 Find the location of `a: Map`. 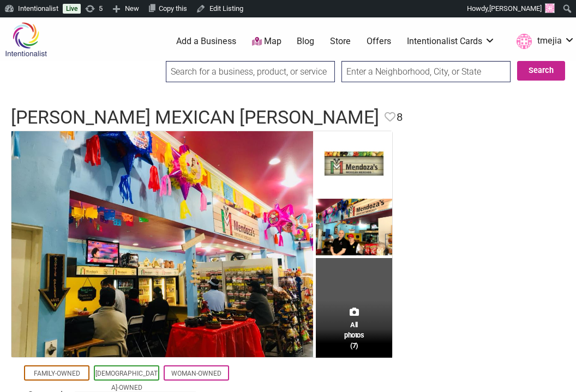

a: Map is located at coordinates (266, 42).